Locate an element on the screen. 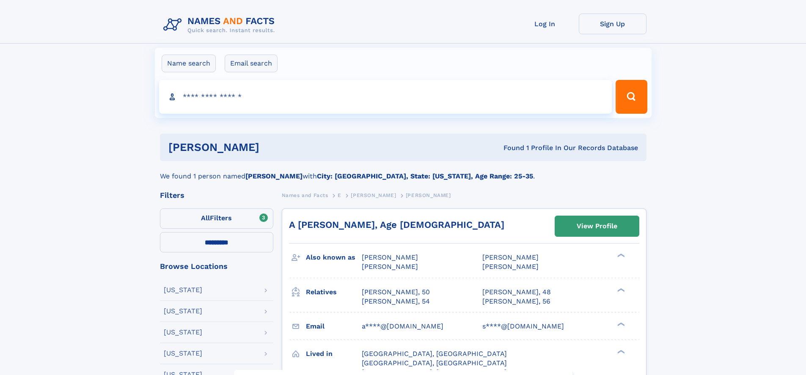 The height and width of the screenshot is (375, 806). div: Filters is located at coordinates (217, 196).